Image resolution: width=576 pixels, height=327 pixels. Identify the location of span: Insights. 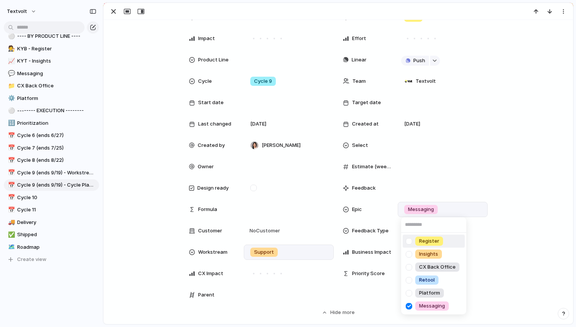
(429, 254).